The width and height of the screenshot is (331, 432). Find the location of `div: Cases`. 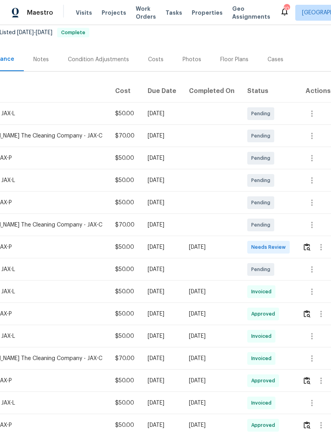

div: Cases is located at coordinates (276, 60).